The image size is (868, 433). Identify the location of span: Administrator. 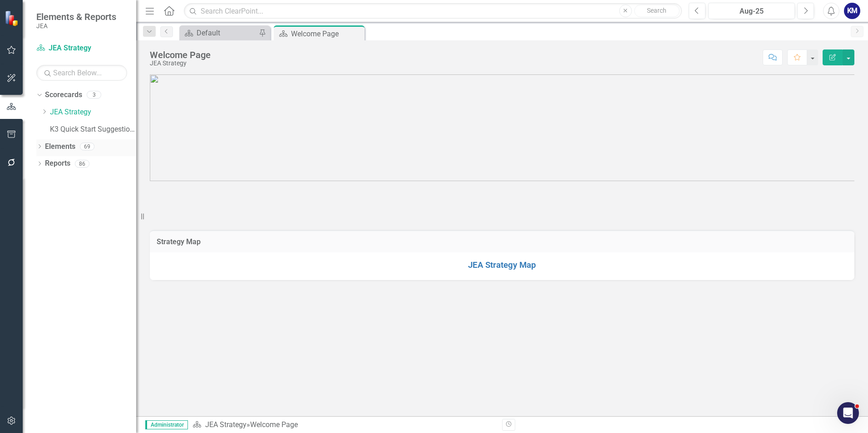
(167, 425).